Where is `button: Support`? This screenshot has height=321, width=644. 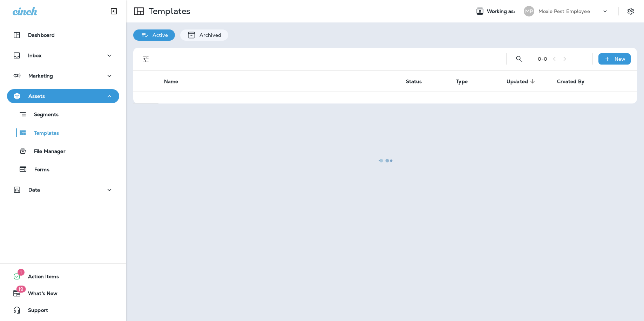
button: Support is located at coordinates (63, 310).